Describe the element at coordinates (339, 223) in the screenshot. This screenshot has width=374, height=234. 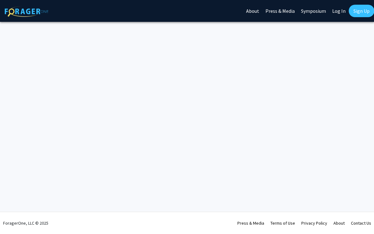
I see `a: About` at that location.